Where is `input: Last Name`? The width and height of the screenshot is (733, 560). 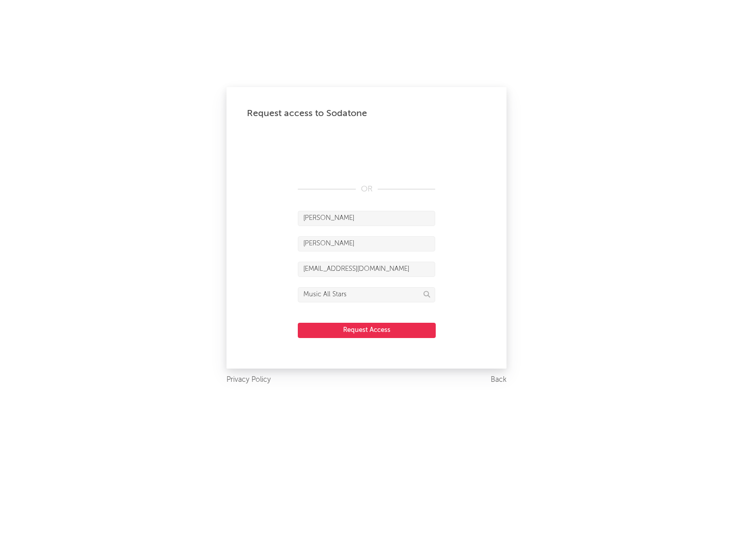 input: Last Name is located at coordinates (366, 244).